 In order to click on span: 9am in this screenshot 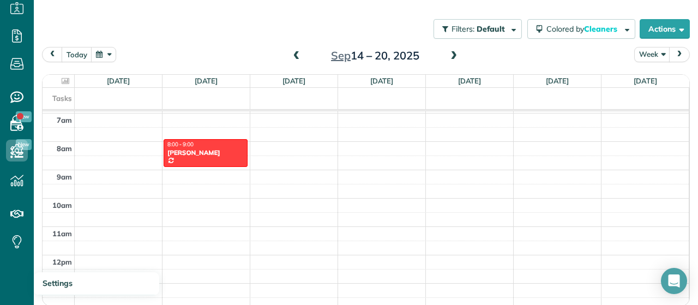, I will do `click(64, 177)`.